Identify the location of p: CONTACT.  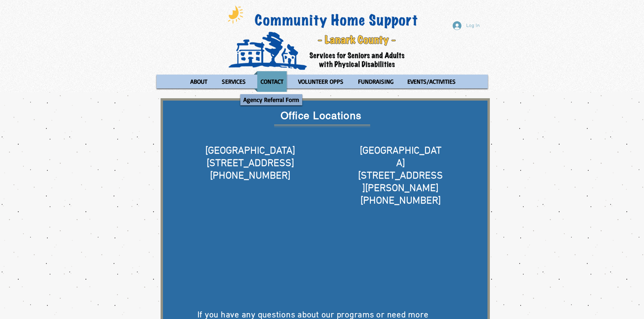
(271, 81).